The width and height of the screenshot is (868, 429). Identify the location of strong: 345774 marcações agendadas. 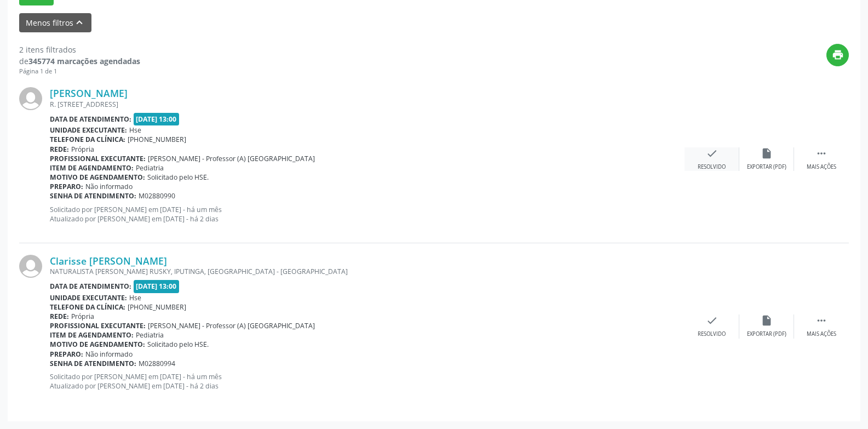
(84, 61).